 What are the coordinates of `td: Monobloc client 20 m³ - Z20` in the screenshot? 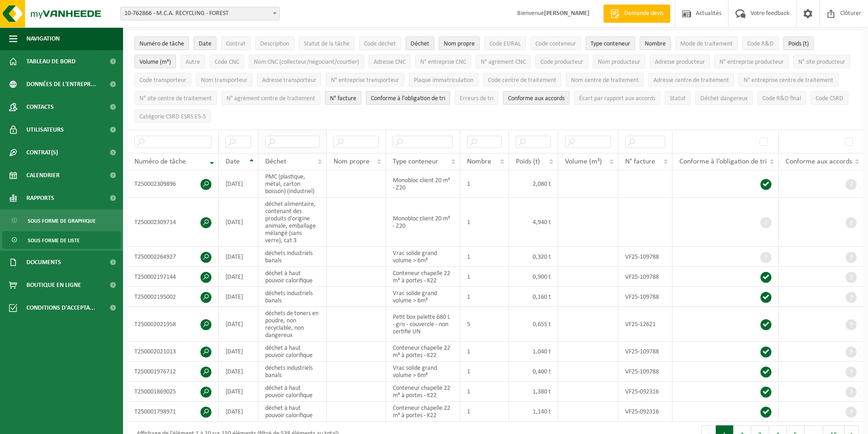 It's located at (423, 184).